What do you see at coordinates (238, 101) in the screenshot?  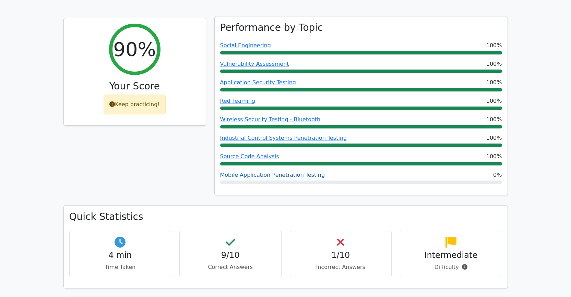 I see `a: Red Teaming` at bounding box center [238, 101].